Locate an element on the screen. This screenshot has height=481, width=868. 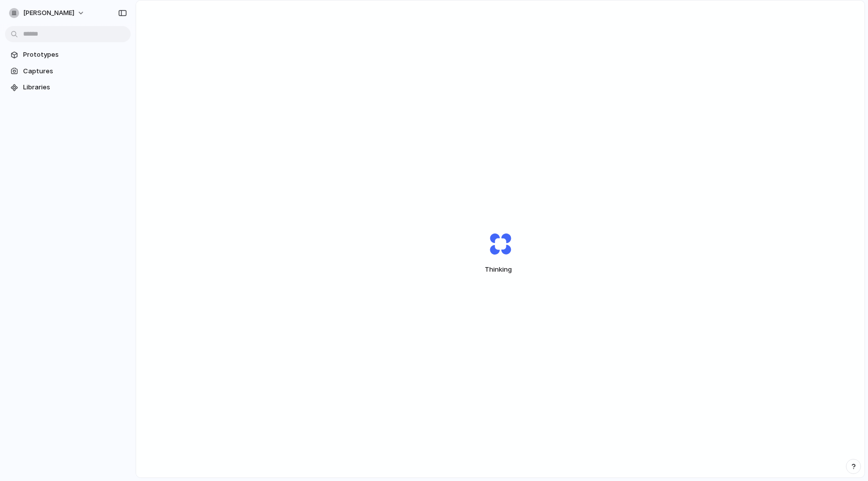
span: Prototypes is located at coordinates (75, 55).